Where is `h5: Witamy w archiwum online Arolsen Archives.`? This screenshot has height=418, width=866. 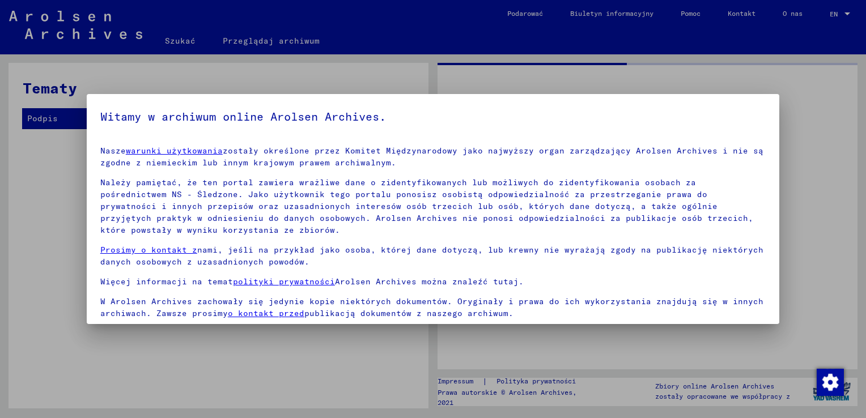
h5: Witamy w archiwum online Arolsen Archives. is located at coordinates (433, 117).